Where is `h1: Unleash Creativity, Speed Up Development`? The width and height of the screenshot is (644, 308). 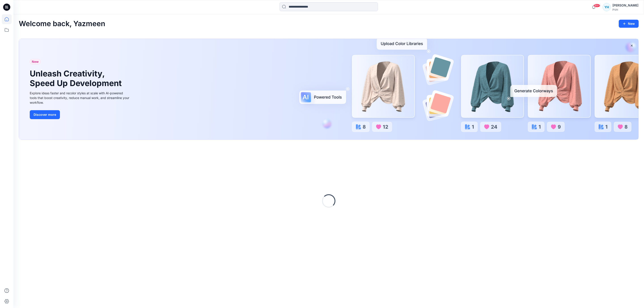 h1: Unleash Creativity, Speed Up Development is located at coordinates (77, 78).